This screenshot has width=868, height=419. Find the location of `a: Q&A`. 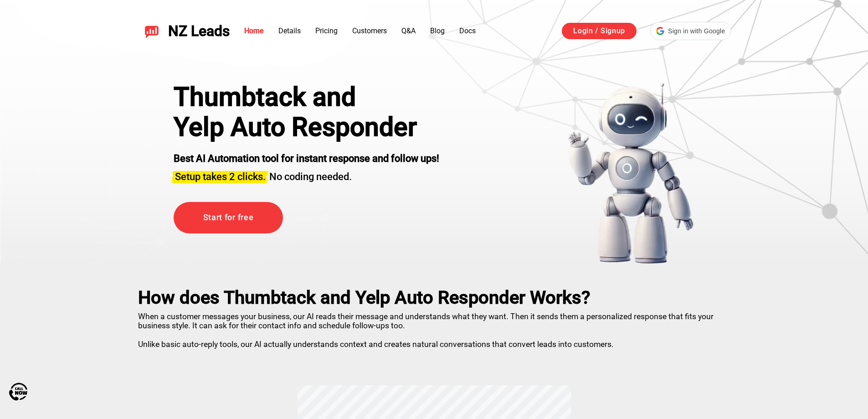

a: Q&A is located at coordinates (408, 30).